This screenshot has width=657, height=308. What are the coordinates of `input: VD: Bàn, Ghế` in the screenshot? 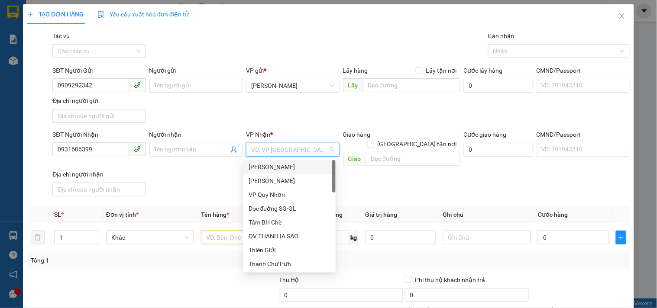 It's located at (245, 238).